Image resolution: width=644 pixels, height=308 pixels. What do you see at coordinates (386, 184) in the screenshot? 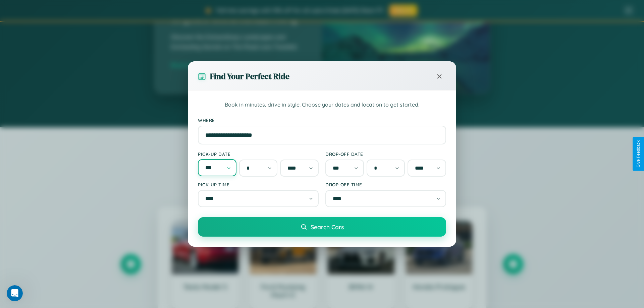
I see `label: Drop-off Time` at bounding box center [386, 184].